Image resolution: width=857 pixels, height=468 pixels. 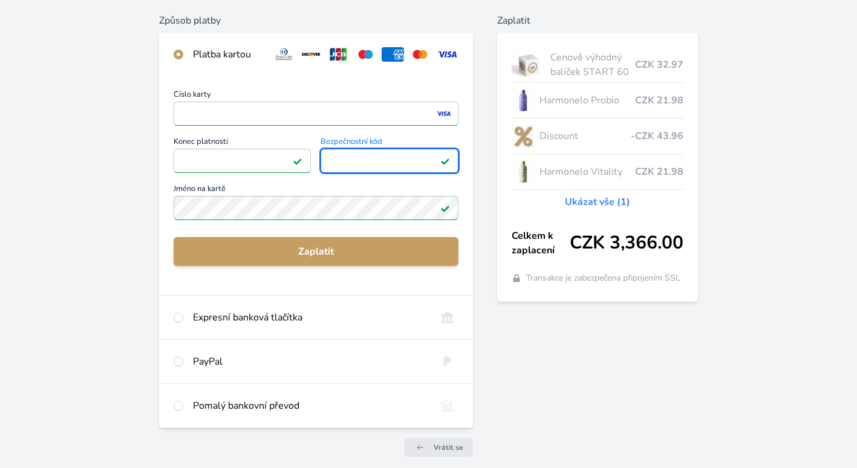 What do you see at coordinates (603, 278) in the screenshot?
I see `span: Transakce je zabezpečena připojením SSL` at bounding box center [603, 278].